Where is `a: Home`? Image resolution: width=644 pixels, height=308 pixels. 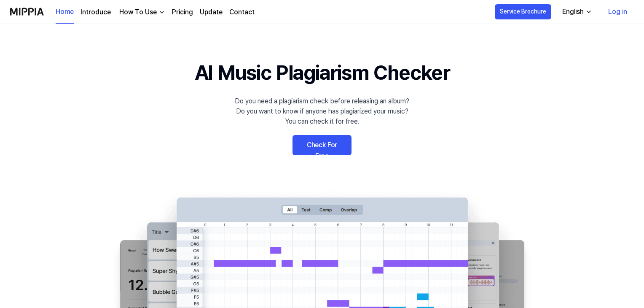
a: Home is located at coordinates (65, 12).